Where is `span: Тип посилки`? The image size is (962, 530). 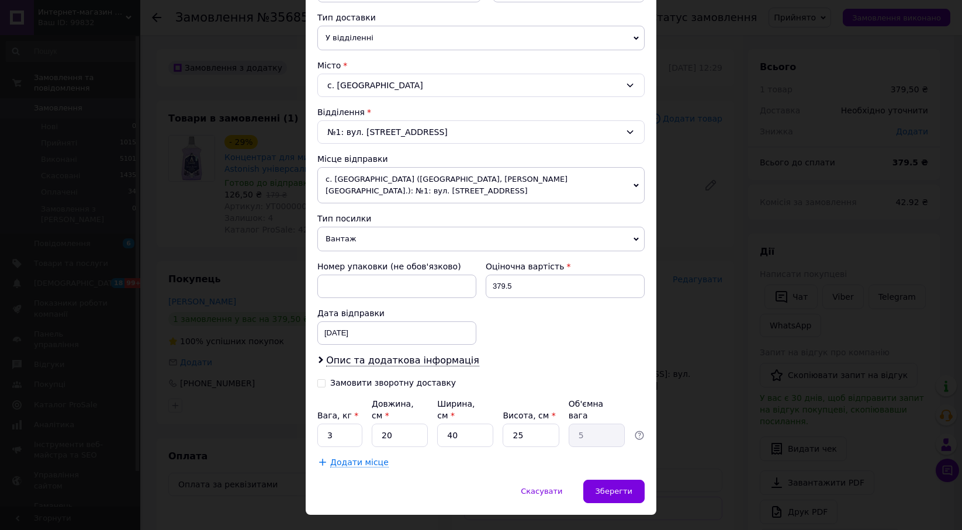 span: Тип посилки is located at coordinates (344, 219).